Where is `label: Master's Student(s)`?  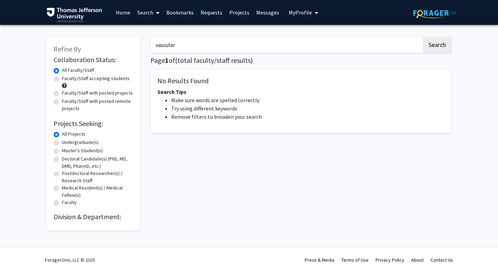 label: Master's Student(s) is located at coordinates (82, 151).